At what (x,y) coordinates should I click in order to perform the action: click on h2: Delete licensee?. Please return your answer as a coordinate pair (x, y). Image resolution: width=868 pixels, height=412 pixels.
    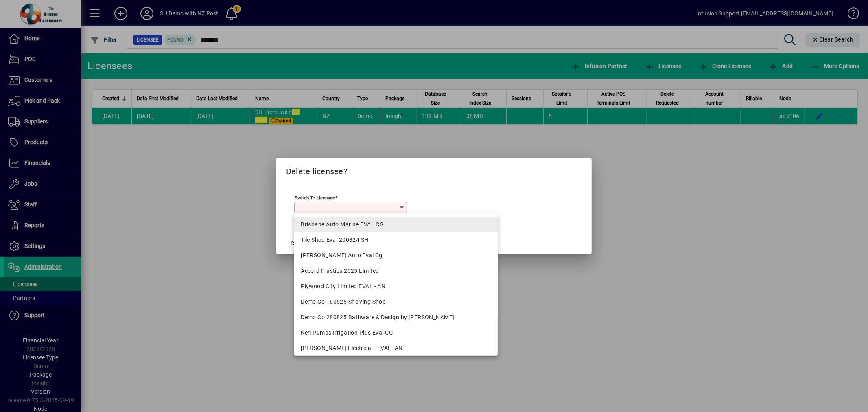
    Looking at the image, I should click on (434, 169).